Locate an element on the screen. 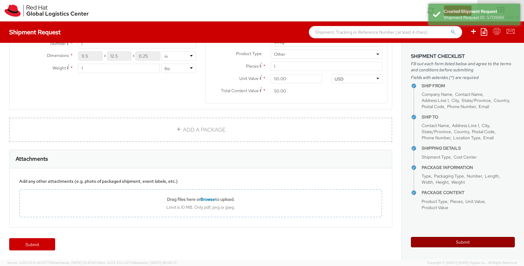 Image resolution: width=524 pixels, height=266 pixels. h4: Ship From is located at coordinates (468, 86).